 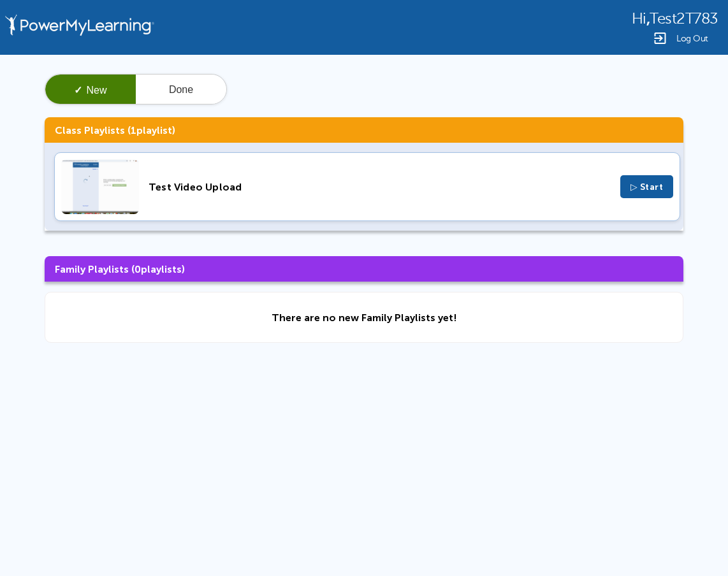 What do you see at coordinates (660, 38) in the screenshot?
I see `img: Logout Icon` at bounding box center [660, 38].